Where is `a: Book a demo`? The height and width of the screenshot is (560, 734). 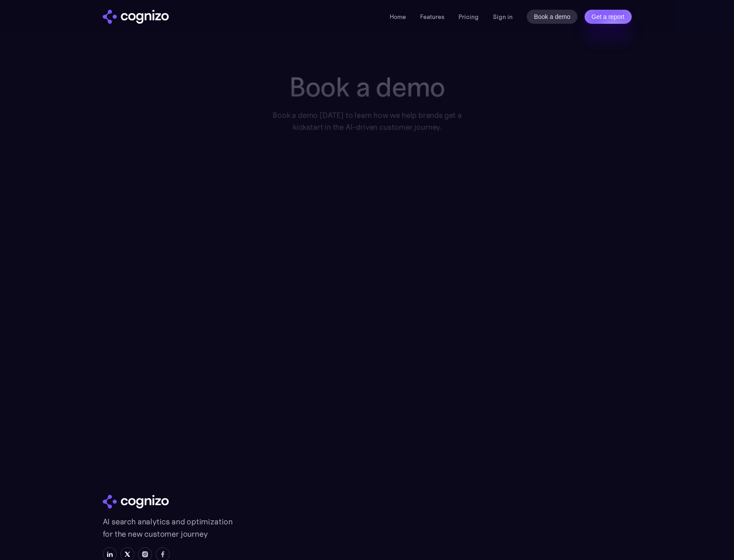
a: Book a demo is located at coordinates (552, 17).